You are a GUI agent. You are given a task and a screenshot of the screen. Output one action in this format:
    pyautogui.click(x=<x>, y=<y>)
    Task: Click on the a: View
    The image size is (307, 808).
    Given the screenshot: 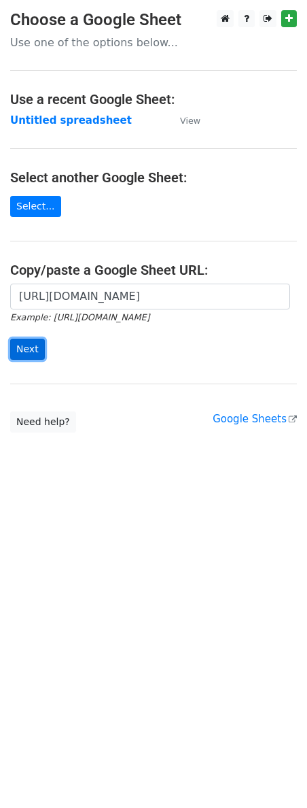 What is the action you would take?
    pyautogui.click(x=184, y=120)
    